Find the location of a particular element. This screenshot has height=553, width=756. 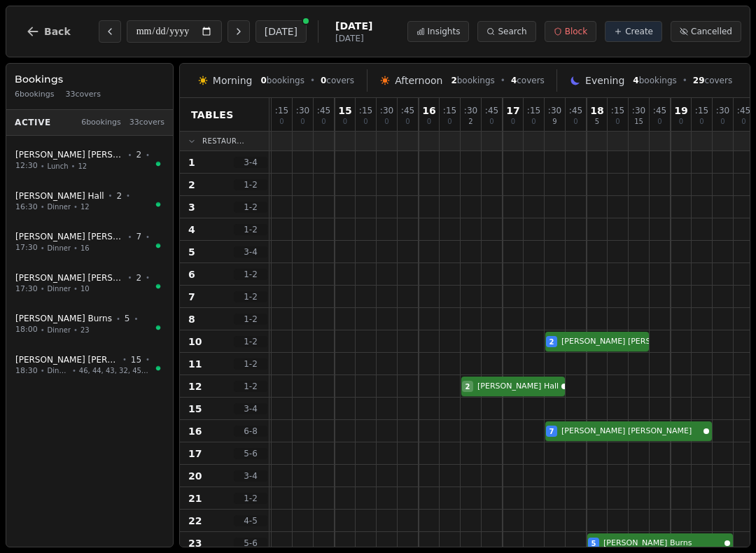

button: Cancelled is located at coordinates (705, 32).